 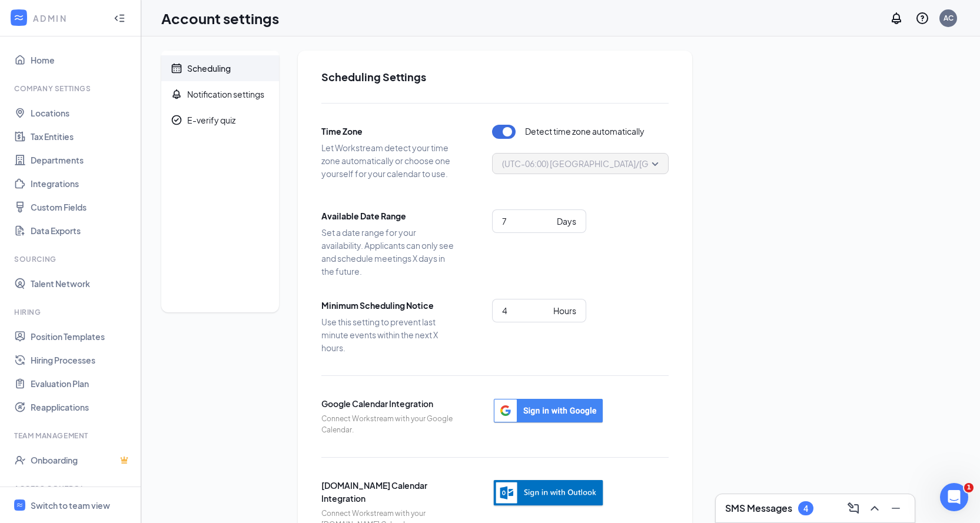 What do you see at coordinates (220, 18) in the screenshot?
I see `h1: Account settings` at bounding box center [220, 18].